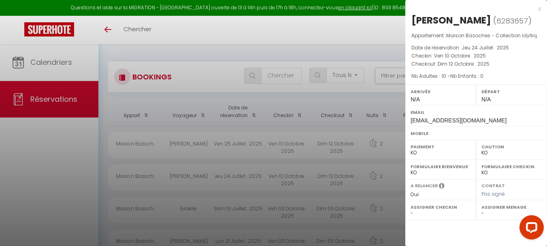  What do you see at coordinates (476, 56) in the screenshot?
I see `p: Checkin :` at bounding box center [476, 56].